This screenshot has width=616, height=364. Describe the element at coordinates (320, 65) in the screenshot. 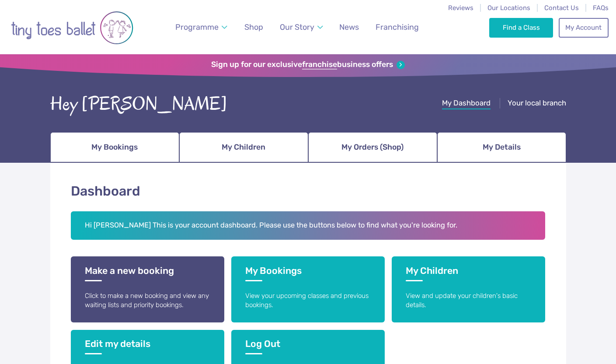

I see `strong: franchise` at that location.